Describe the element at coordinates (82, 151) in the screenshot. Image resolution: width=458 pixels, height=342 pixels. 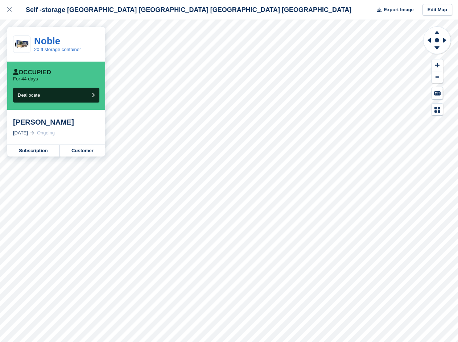
I see `a: Customer` at that location.